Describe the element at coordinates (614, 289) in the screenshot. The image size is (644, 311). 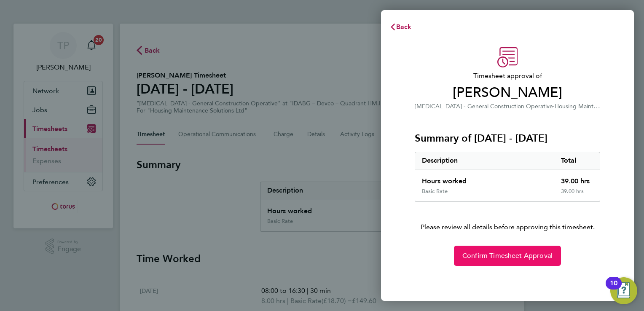
I see `div: 10` at that location.